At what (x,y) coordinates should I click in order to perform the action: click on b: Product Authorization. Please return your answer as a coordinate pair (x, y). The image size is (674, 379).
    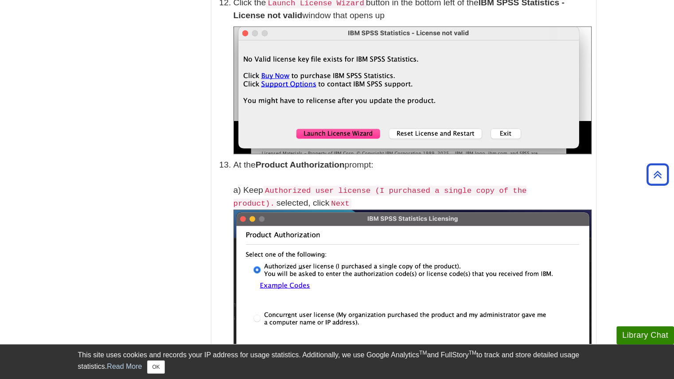
    Looking at the image, I should click on (300, 164).